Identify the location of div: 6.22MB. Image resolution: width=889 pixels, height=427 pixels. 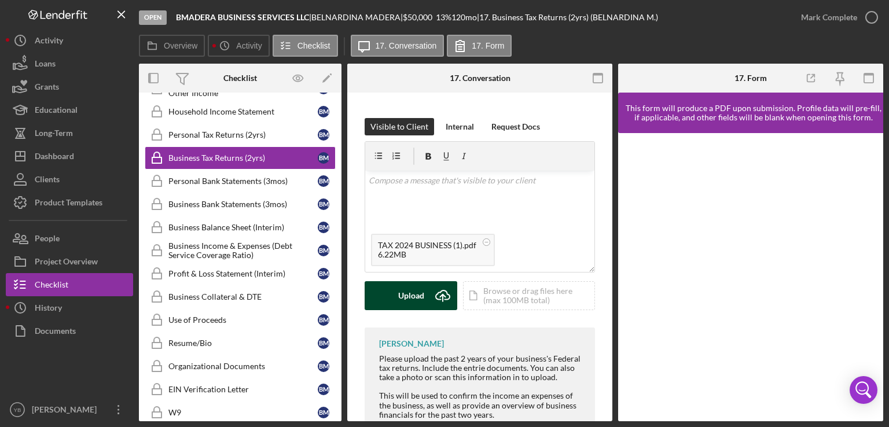
(427, 255).